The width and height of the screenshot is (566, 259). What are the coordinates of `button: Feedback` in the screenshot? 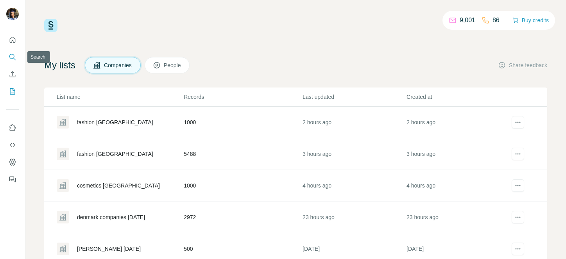 It's located at (13, 179).